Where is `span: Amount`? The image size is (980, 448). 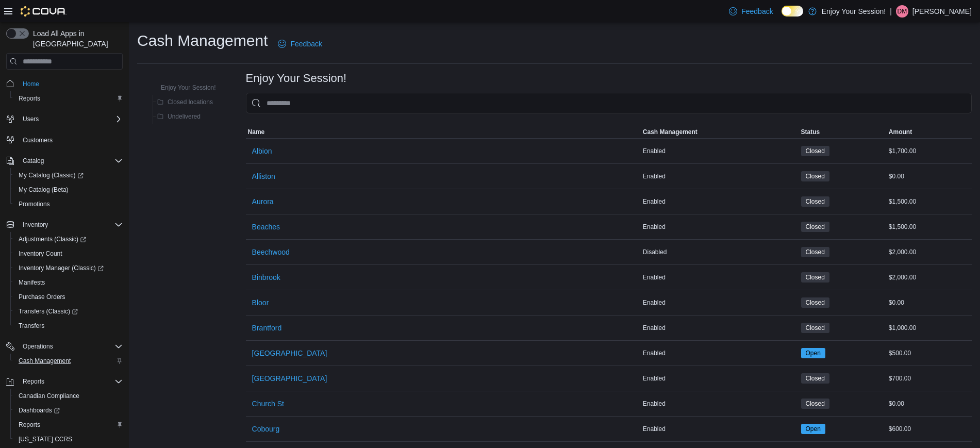 span: Amount is located at coordinates (900, 132).